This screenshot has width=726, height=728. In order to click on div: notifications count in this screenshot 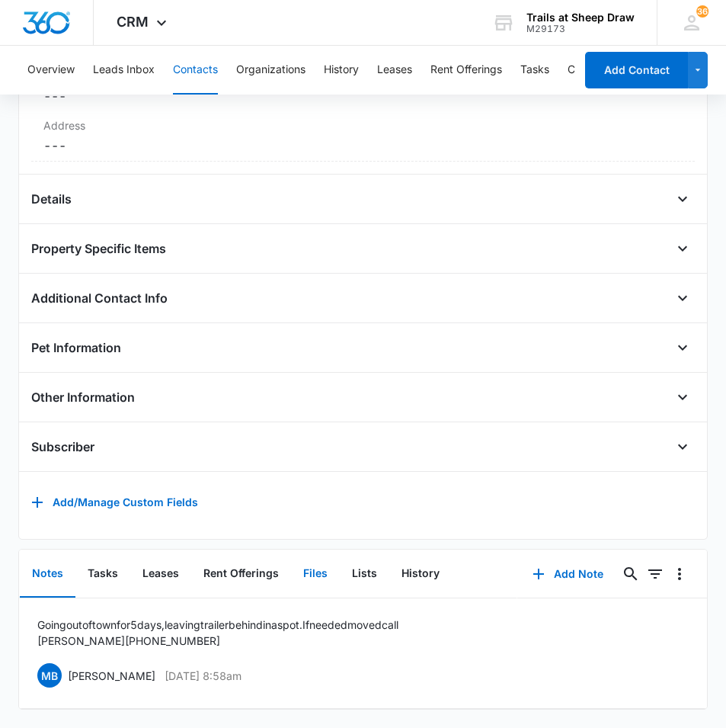, I will do `click(703, 11)`.